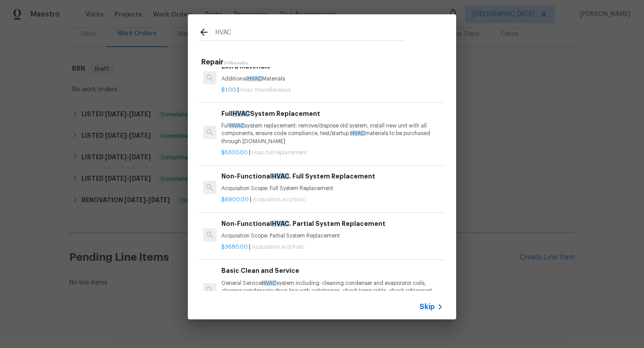 This screenshot has width=644, height=348. I want to click on p: General Service system including: cleaning condenser and evaporator coils, clearing condensate dr..., so click(332, 290).